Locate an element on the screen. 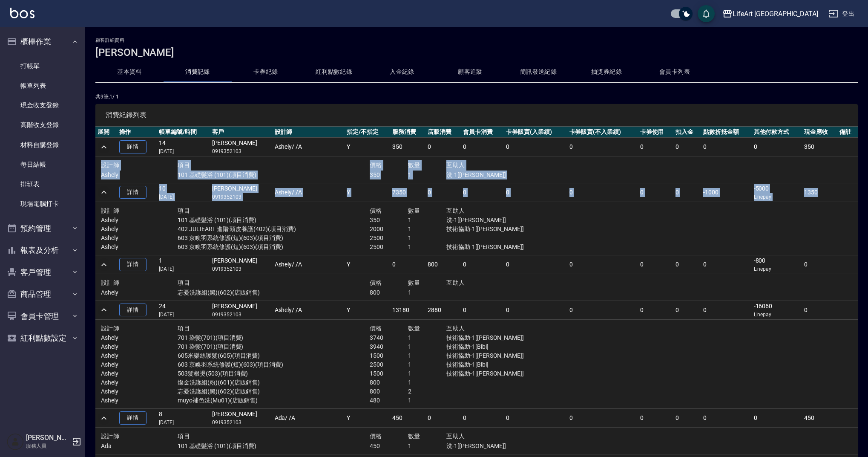 The height and width of the screenshot is (457, 868). button: 預約管理 is located at coordinates (42, 228).